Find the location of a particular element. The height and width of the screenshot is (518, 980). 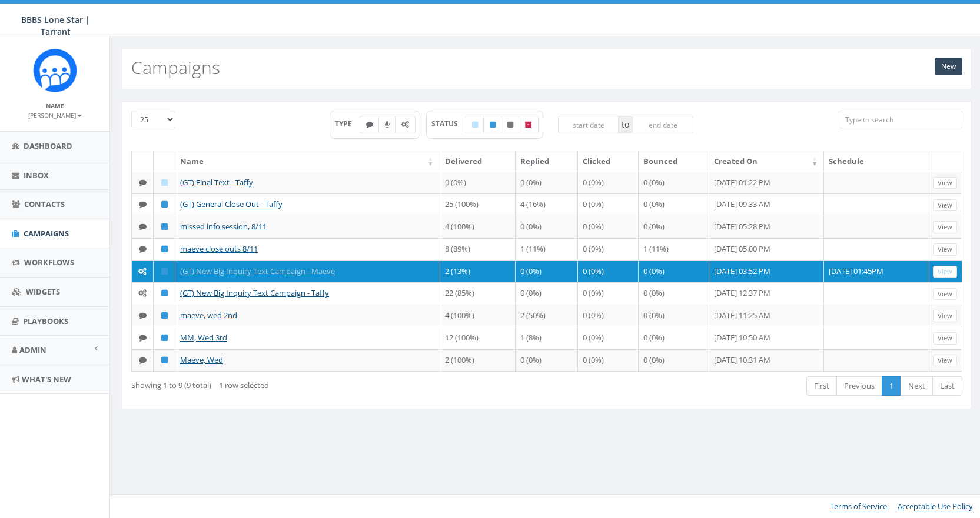

a: First is located at coordinates (822, 386).